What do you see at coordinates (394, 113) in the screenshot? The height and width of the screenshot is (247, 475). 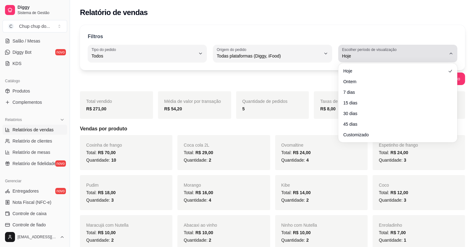 I see `span: 30 dias` at bounding box center [394, 113].